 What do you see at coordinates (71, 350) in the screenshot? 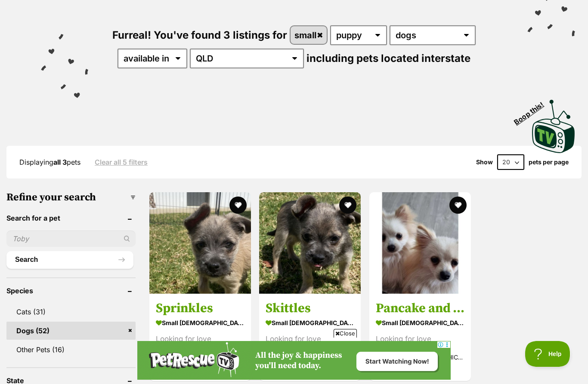
I see `a: Other Pets (16)` at bounding box center [71, 350].